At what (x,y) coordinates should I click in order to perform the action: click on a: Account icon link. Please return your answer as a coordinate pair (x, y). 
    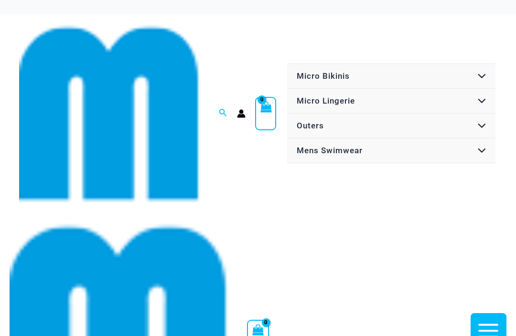
    Looking at the image, I should click on (241, 114).